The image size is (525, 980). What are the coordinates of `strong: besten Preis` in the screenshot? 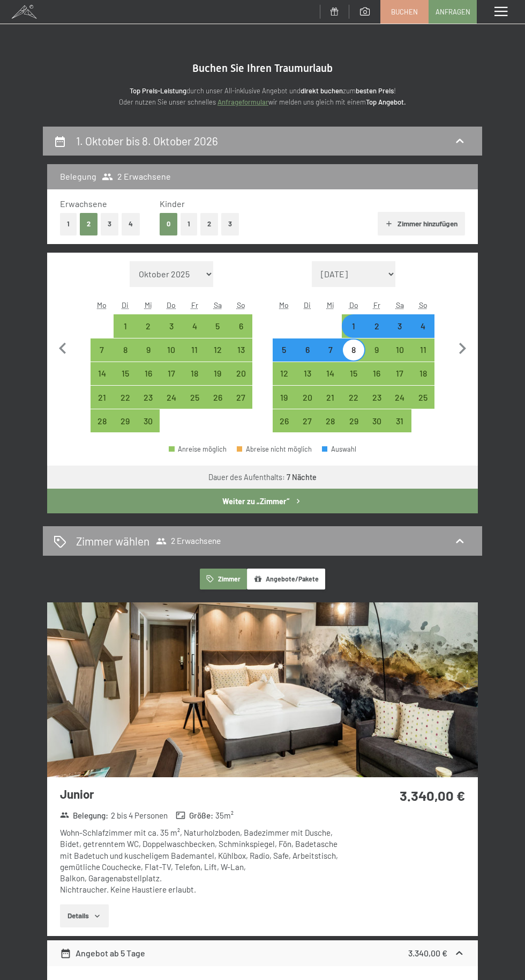 It's located at (374, 90).